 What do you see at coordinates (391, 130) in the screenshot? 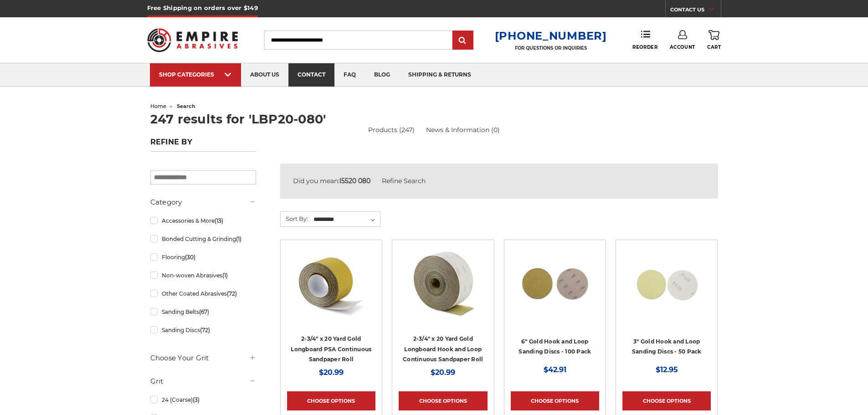
I see `a: Products (247)` at bounding box center [391, 130].